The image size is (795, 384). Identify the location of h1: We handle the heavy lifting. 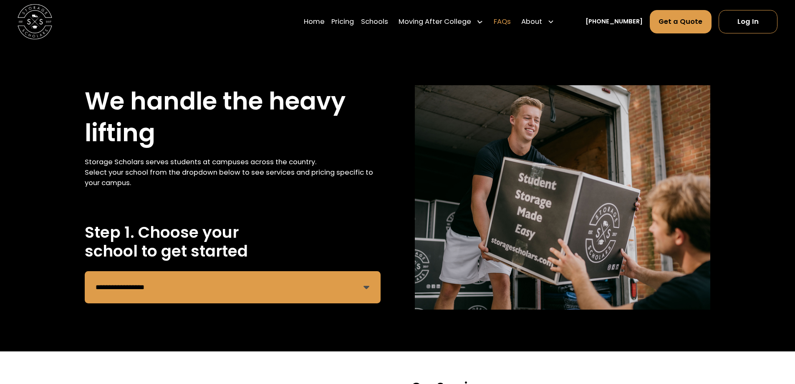
(232, 116).